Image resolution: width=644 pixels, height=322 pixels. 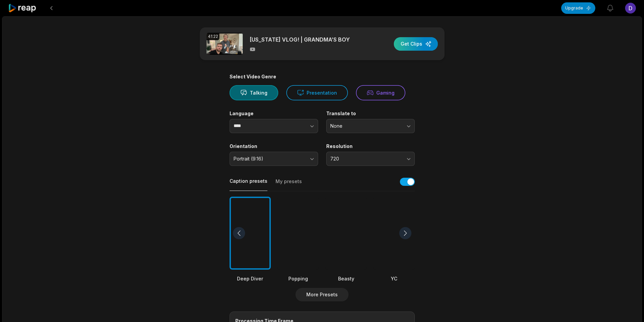 I want to click on button: Presentation, so click(x=317, y=93).